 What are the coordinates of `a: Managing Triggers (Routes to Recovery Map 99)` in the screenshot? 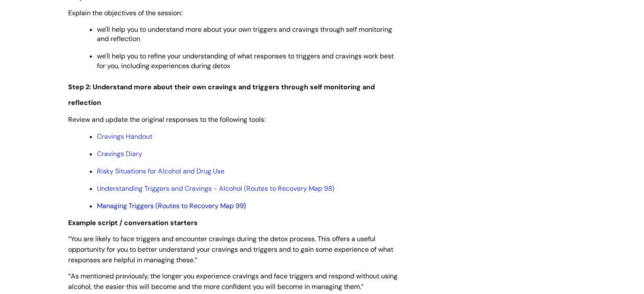 It's located at (172, 206).